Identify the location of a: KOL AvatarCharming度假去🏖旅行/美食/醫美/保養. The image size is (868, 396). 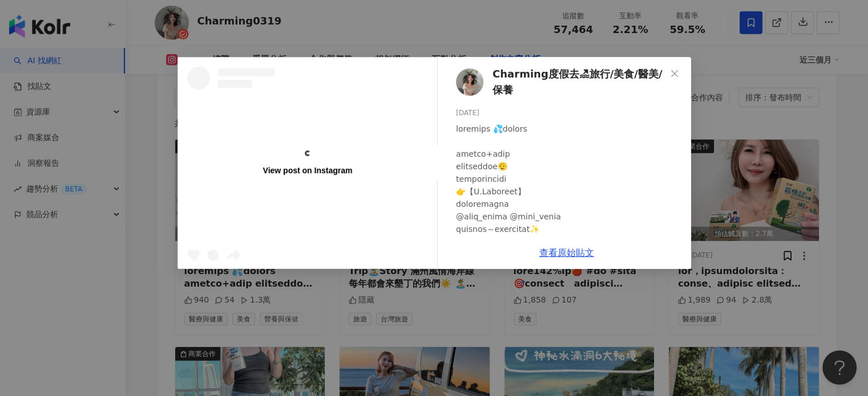
(561, 82).